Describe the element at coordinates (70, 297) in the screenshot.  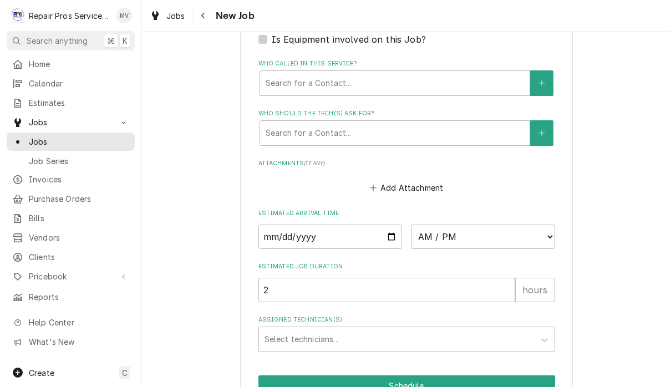
I see `a: Reports` at that location.